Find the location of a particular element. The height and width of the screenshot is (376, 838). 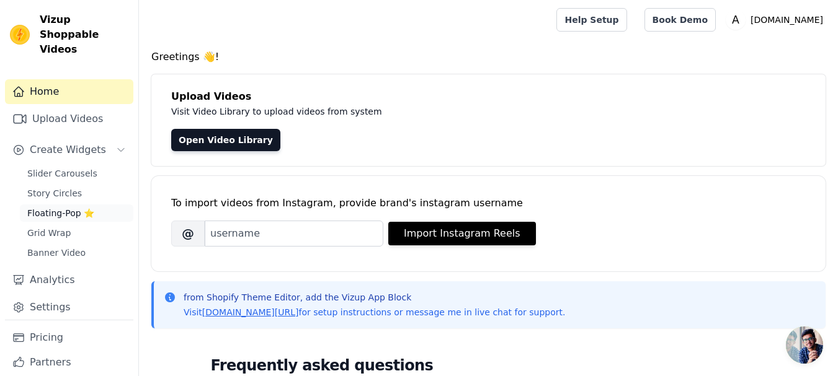

a: Pricing is located at coordinates (69, 338).